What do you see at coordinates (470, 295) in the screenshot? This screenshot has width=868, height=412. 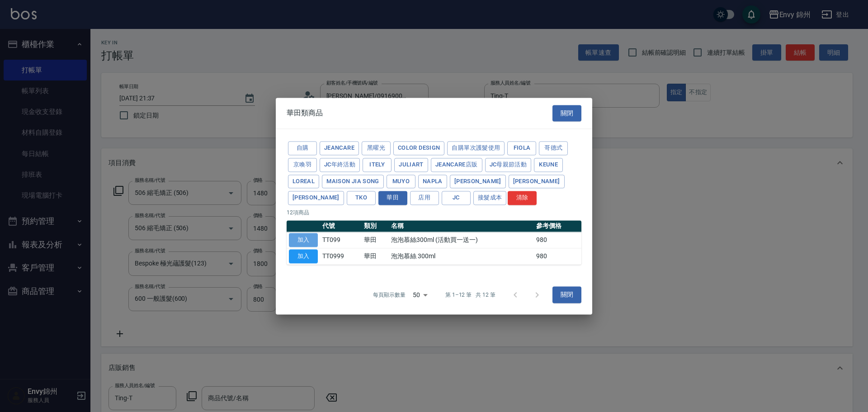 I see `p: 第 1–12 筆 共 12 筆` at bounding box center [470, 295].